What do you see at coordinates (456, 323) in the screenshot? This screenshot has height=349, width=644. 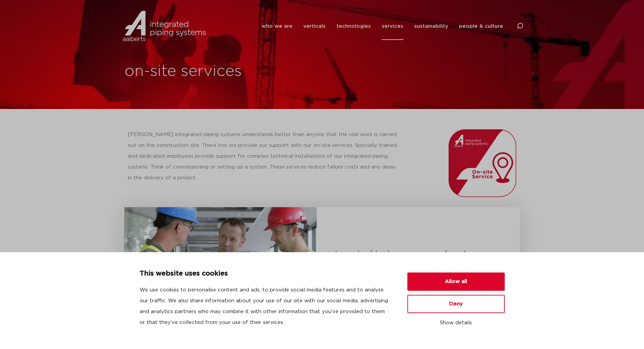 I see `button: Show details` at bounding box center [456, 323].